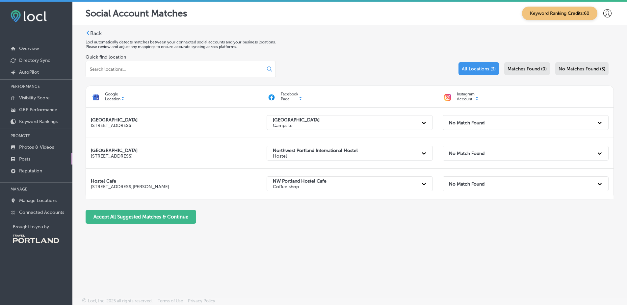 This screenshot has height=305, width=627. Describe the element at coordinates (38, 110) in the screenshot. I see `p: GBP Performance` at that location.